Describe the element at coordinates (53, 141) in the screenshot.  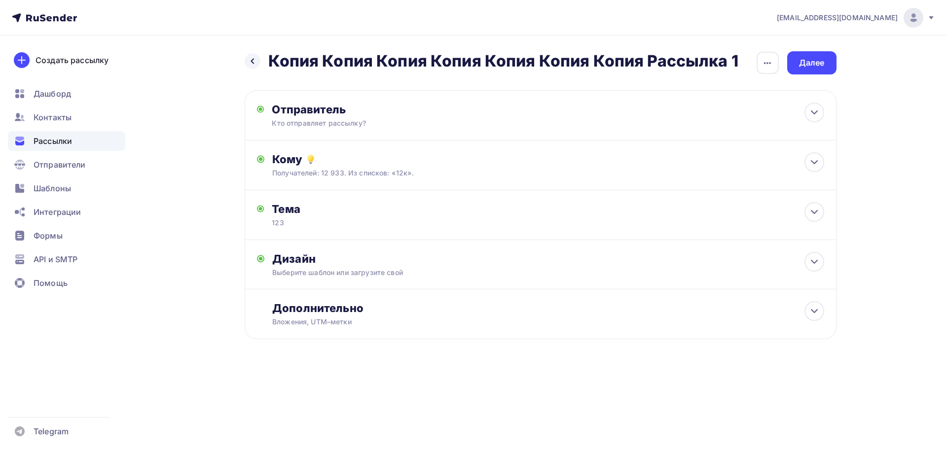
I see `span: Рассылки` at that location.